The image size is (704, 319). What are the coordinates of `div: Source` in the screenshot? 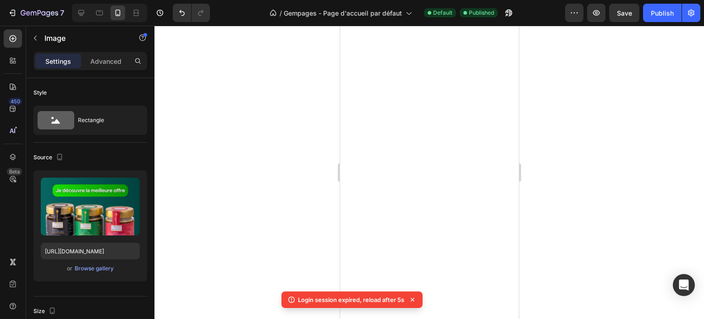 It's located at (49, 157).